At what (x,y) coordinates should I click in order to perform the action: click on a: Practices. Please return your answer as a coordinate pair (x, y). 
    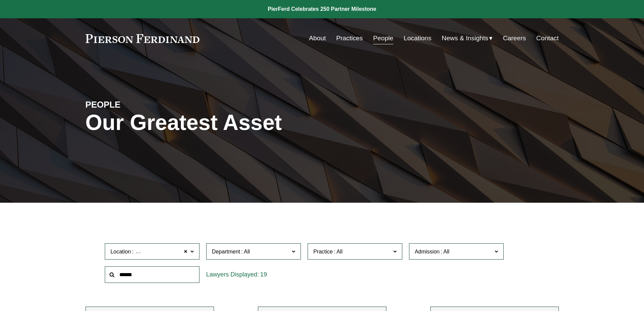
    Looking at the image, I should click on (349, 38).